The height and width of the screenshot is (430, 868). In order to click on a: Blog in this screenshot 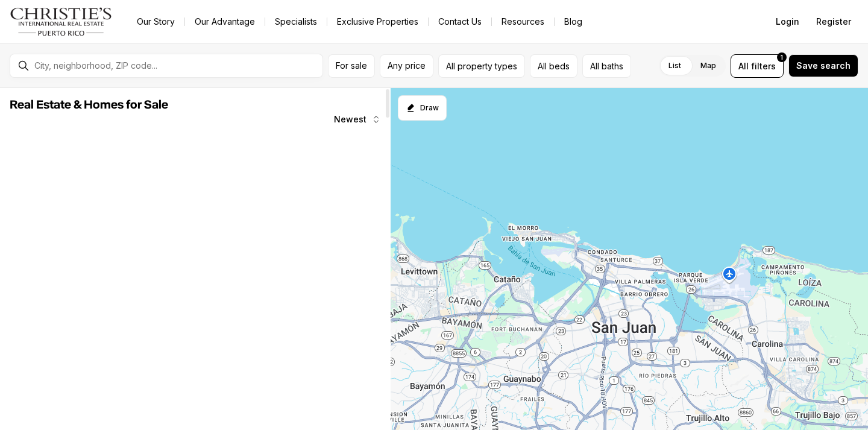, I will do `click(573, 21)`.